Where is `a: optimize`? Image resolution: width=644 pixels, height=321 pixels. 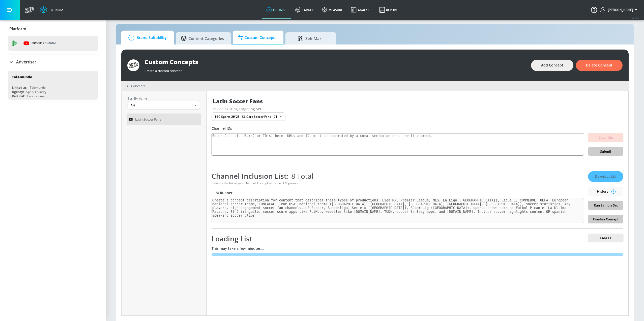 a: optimize is located at coordinates (277, 10).